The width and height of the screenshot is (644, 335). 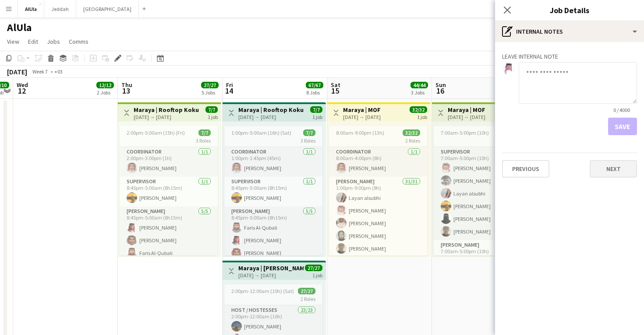 I want to click on div: 8 Jobs, so click(x=314, y=92).